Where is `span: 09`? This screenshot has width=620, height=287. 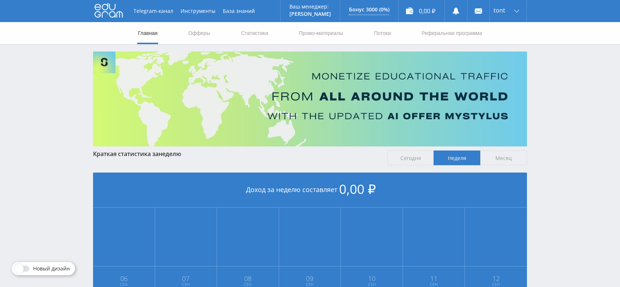
span: 09 is located at coordinates (310, 278).